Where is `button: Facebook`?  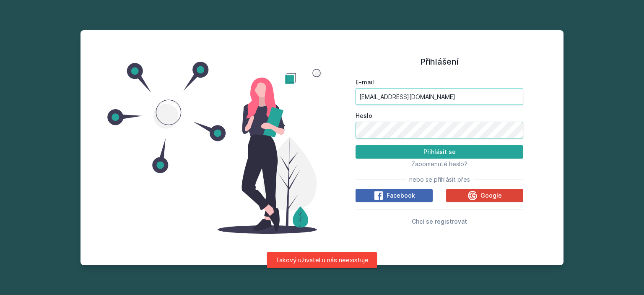
button: Facebook is located at coordinates (394, 196).